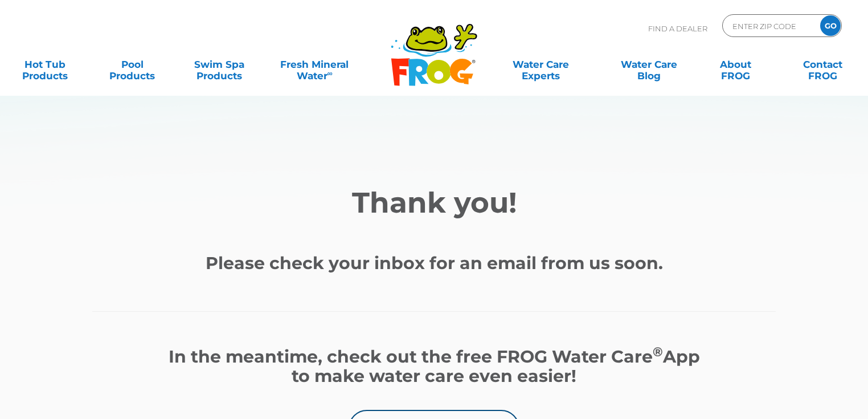  I want to click on a: ContactFROG, so click(822, 64).